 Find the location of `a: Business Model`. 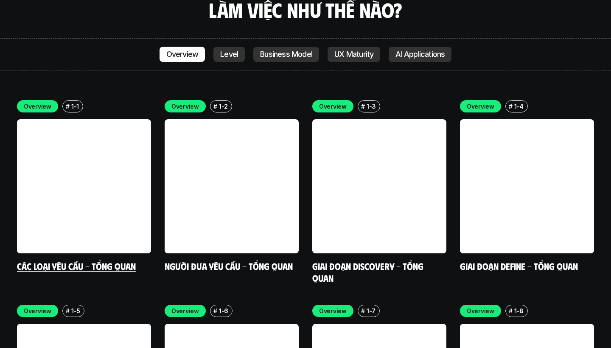

a: Business Model is located at coordinates (286, 54).